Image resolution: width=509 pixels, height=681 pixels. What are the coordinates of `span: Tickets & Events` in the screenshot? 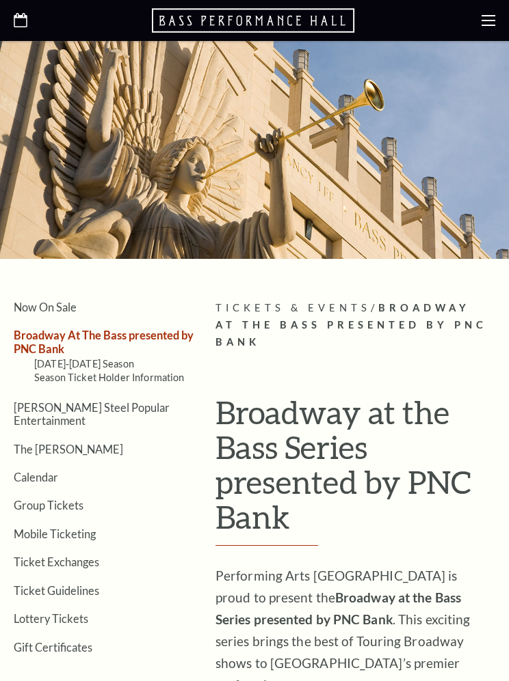 It's located at (293, 308).